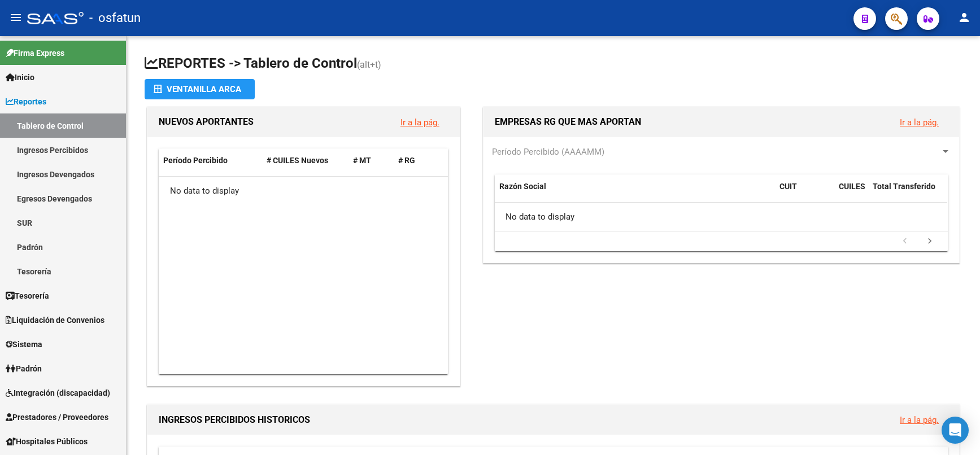 Image resolution: width=980 pixels, height=455 pixels. I want to click on datatable-header-cell: # CUILES Nuevos, so click(305, 161).